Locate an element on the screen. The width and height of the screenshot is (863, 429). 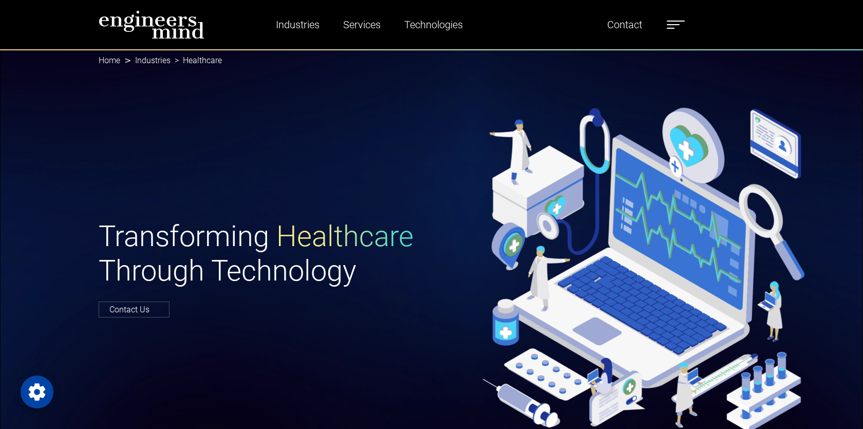
span: Healthcare is located at coordinates (345, 236).